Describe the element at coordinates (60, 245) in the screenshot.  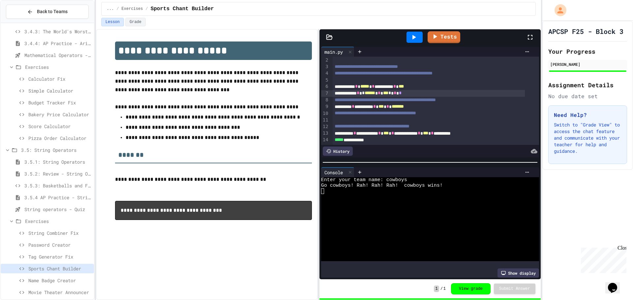
I see `span: Password Creator` at that location.